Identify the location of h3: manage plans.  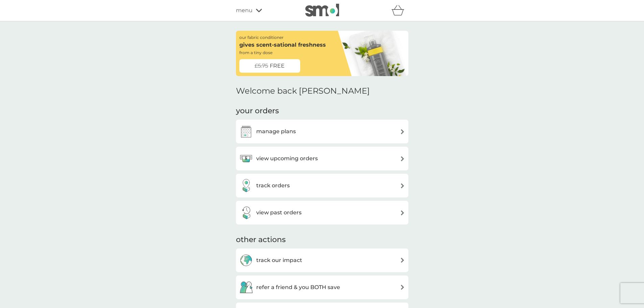
(276, 132).